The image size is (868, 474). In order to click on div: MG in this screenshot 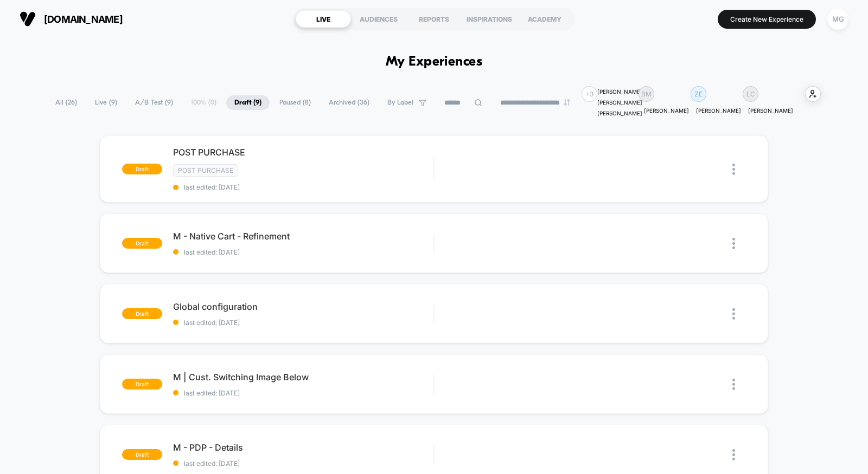, I will do `click(837, 19)`.